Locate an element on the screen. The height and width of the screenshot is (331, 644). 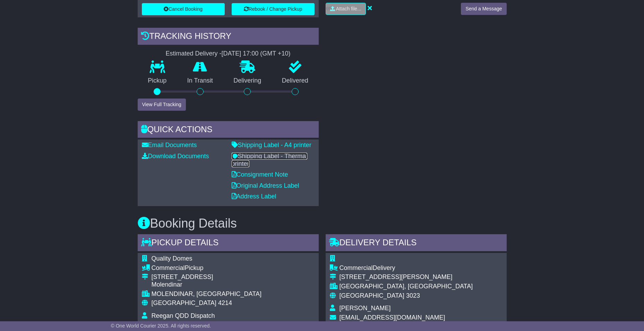
a: Shipping Label - Thermal printer is located at coordinates (269, 160).